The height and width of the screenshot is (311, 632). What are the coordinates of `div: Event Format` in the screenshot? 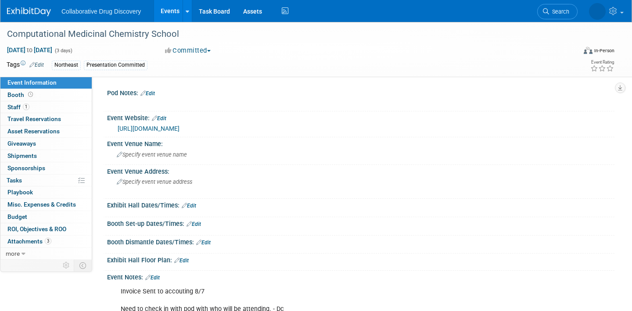 It's located at (569, 52).